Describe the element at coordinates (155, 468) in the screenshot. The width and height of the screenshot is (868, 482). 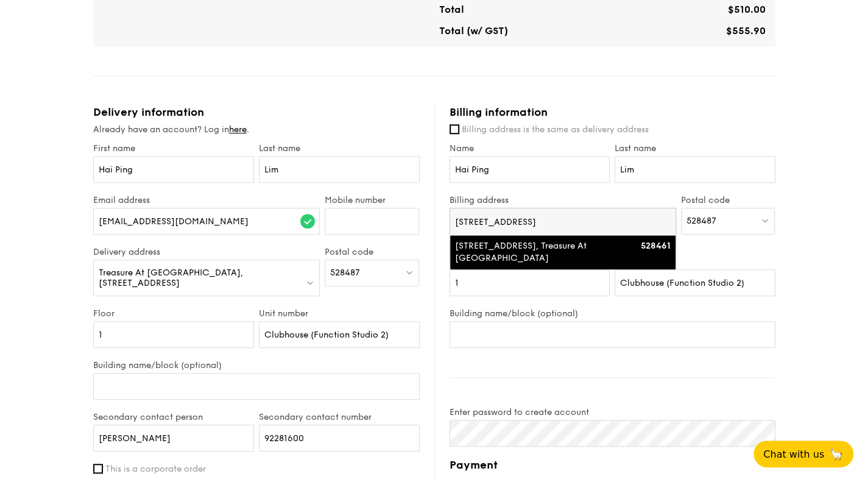
I see `span: This is a corporate order` at that location.